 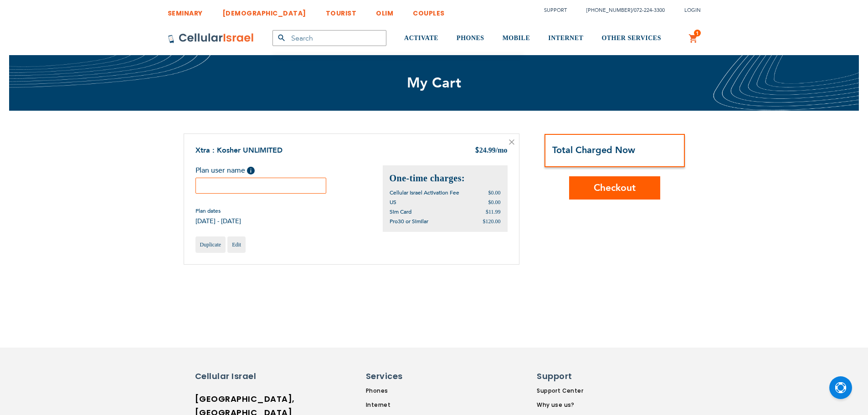 I want to click on a: MOBILE, so click(x=516, y=38).